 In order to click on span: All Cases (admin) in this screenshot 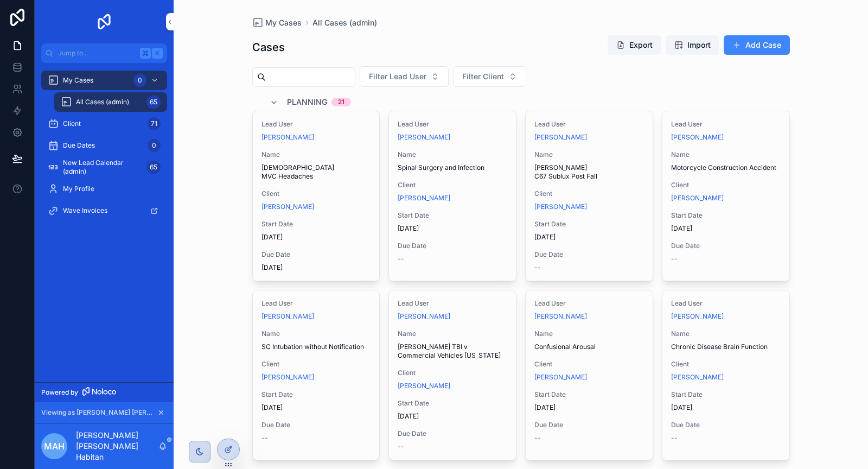, I will do `click(102, 102)`.